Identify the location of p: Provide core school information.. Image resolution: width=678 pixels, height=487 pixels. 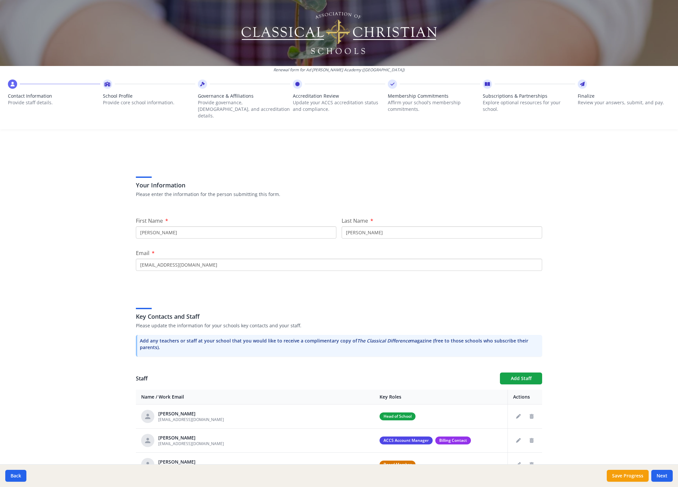
(149, 103).